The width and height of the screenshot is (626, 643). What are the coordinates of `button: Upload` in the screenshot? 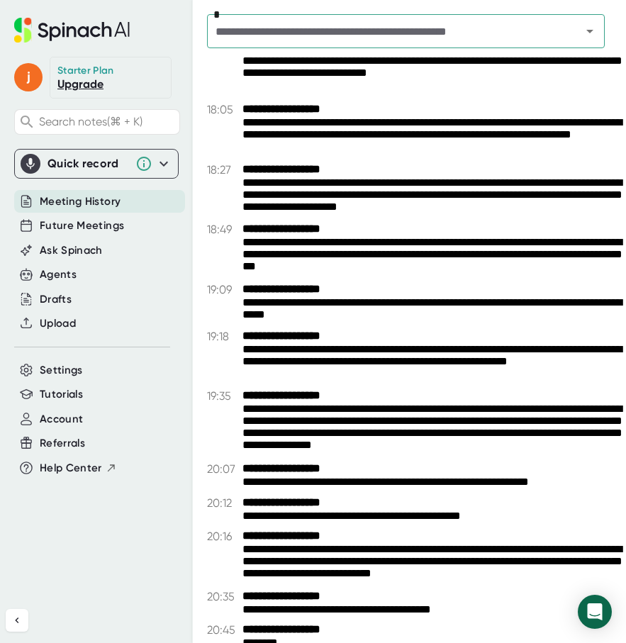 It's located at (57, 323).